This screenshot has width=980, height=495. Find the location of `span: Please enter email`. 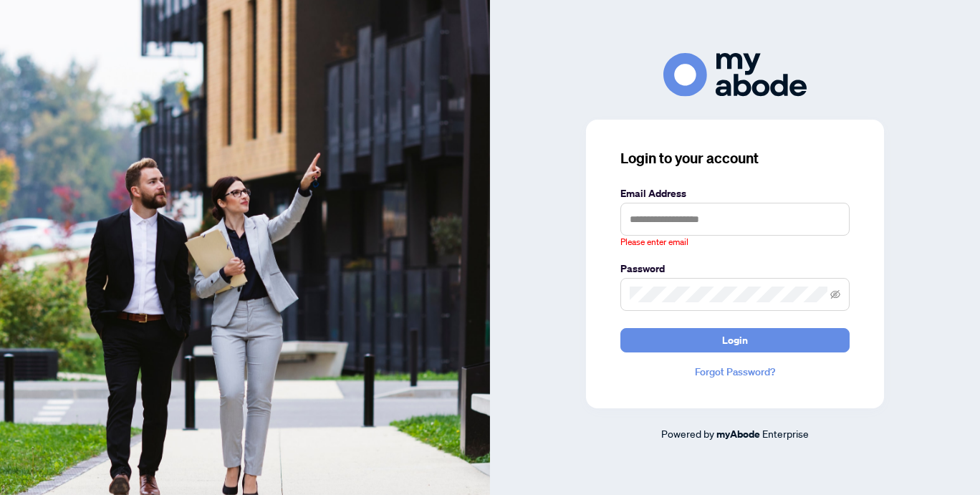

span: Please enter email is located at coordinates (654, 242).